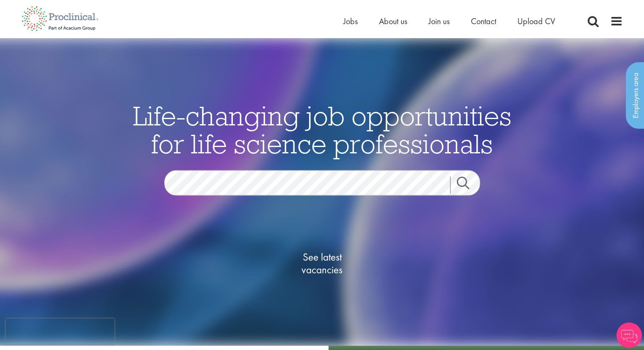 The height and width of the screenshot is (350, 644). What do you see at coordinates (629, 335) in the screenshot?
I see `img: Chatbot` at bounding box center [629, 335].